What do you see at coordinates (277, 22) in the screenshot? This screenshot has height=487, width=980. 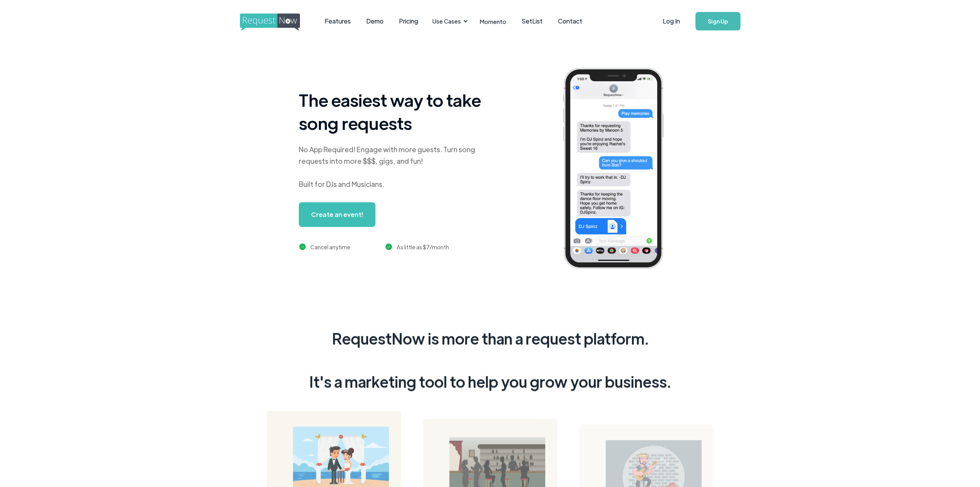 I see `img: requestnow logo` at bounding box center [277, 22].